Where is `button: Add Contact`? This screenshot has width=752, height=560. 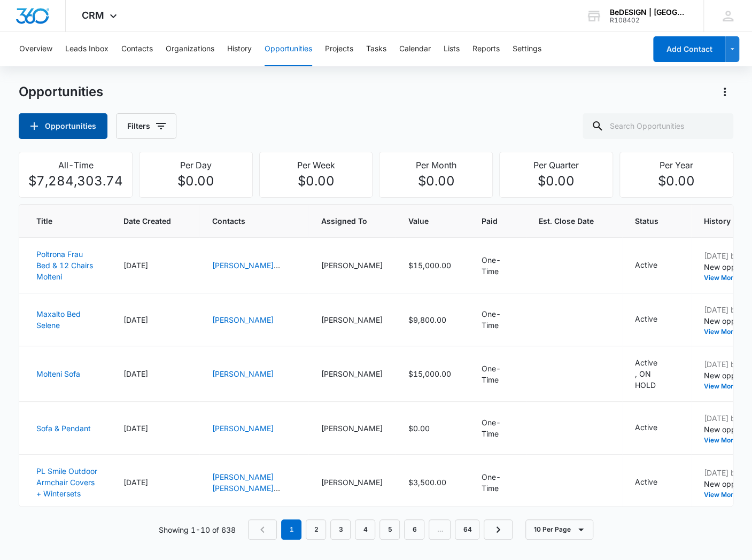 button: Add Contact is located at coordinates (689, 49).